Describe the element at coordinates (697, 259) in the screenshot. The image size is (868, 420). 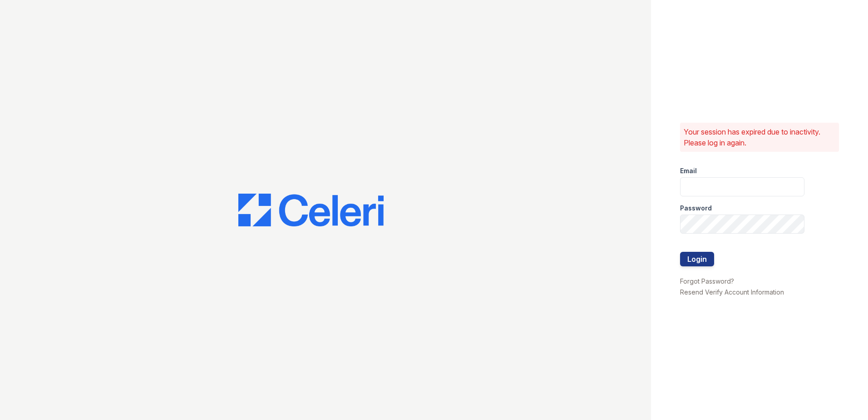
I see `button: Login` at that location.